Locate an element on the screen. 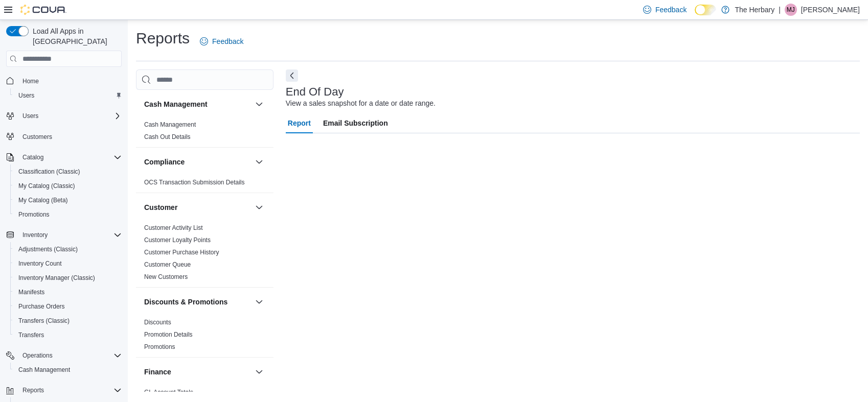 The height and width of the screenshot is (402, 868). a: Customer Queue is located at coordinates (168, 265).